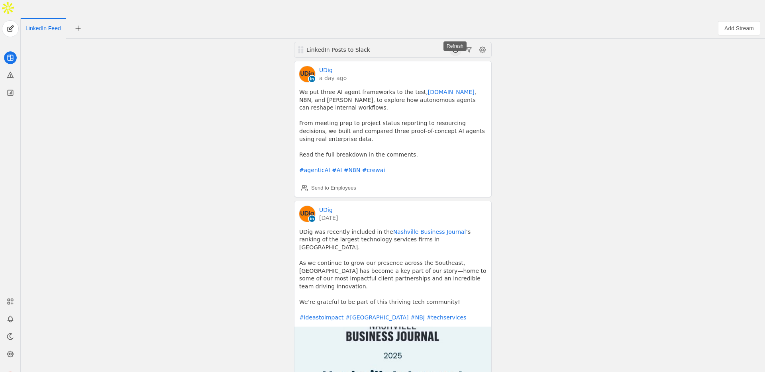 The image size is (765, 372). I want to click on a: #crewai, so click(373, 170).